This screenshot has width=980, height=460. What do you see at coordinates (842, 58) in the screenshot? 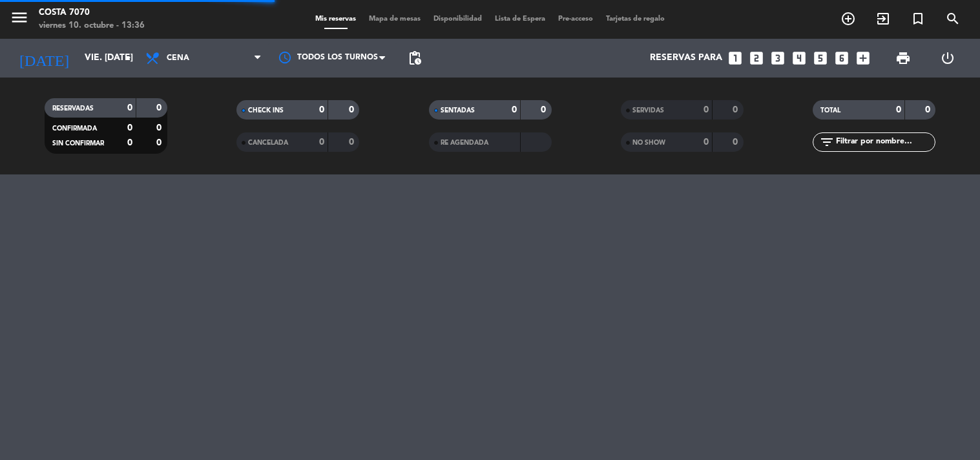
I see `i: looks_6` at bounding box center [842, 58].